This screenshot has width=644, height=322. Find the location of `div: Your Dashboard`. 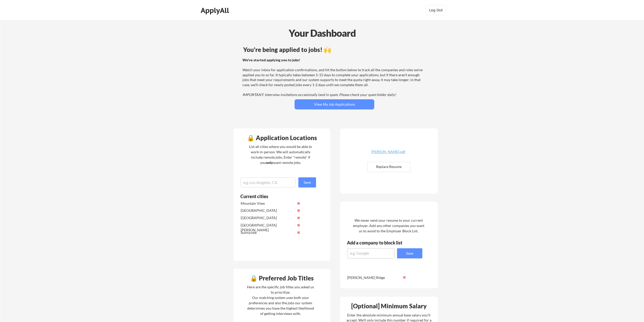

div: Your Dashboard is located at coordinates (322, 33).